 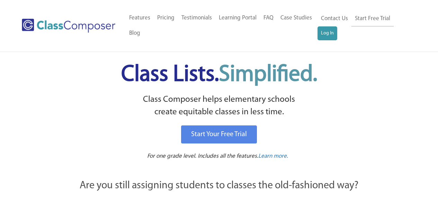 What do you see at coordinates (273, 156) in the screenshot?
I see `span: Learn more.` at bounding box center [273, 156].